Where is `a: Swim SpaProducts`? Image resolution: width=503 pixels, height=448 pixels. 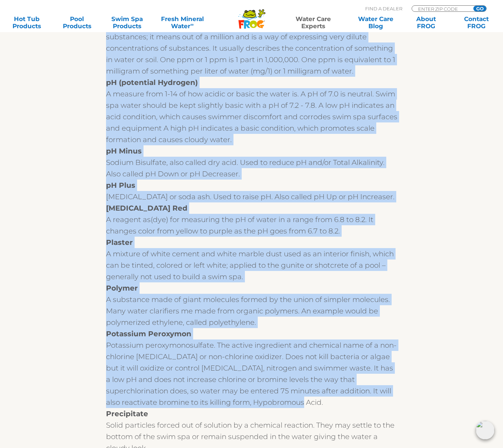 a: Swim SpaProducts is located at coordinates (127, 23).